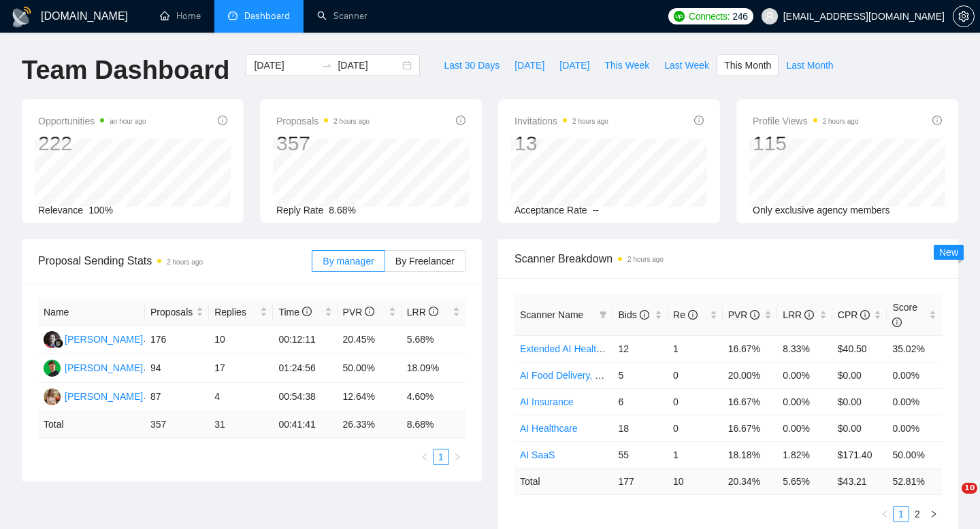 The image size is (980, 529). What do you see at coordinates (639, 455) in the screenshot?
I see `td: 55` at bounding box center [639, 455].